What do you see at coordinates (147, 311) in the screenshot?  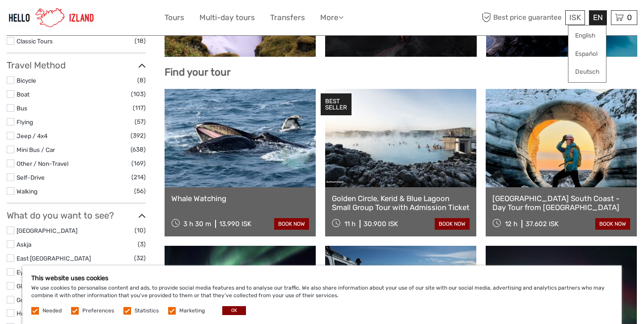 I see `label: Statistics` at bounding box center [147, 311].